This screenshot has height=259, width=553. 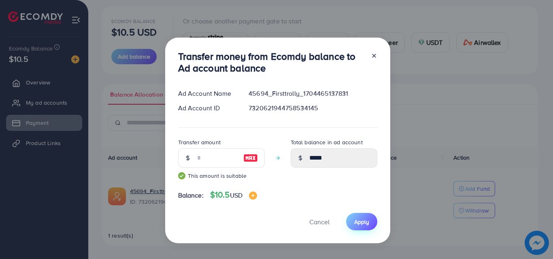 I want to click on h3: Transfer money from Ecomdy balance to Ad account balance, so click(x=271, y=62).